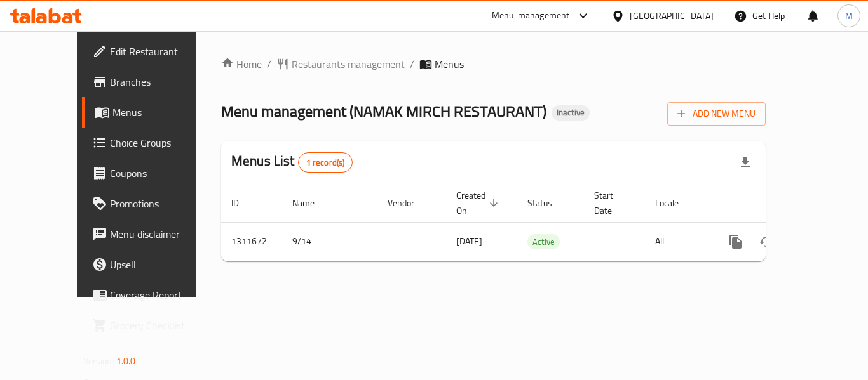 This screenshot has width=868, height=380. What do you see at coordinates (152, 112) in the screenshot?
I see `a: Menus` at bounding box center [152, 112].